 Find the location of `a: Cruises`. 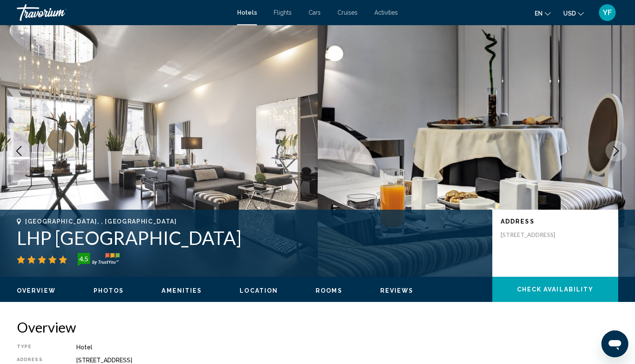

a: Cruises is located at coordinates (348, 13).